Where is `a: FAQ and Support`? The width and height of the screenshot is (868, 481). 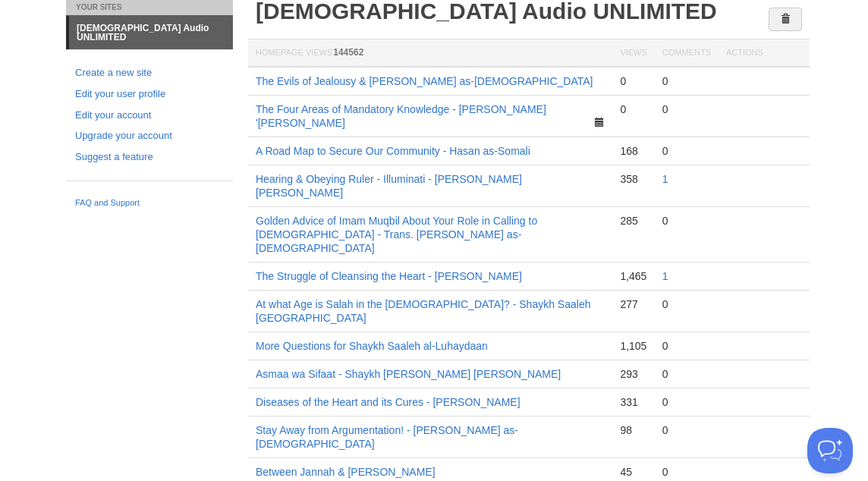 a: FAQ and Support is located at coordinates (150, 204).